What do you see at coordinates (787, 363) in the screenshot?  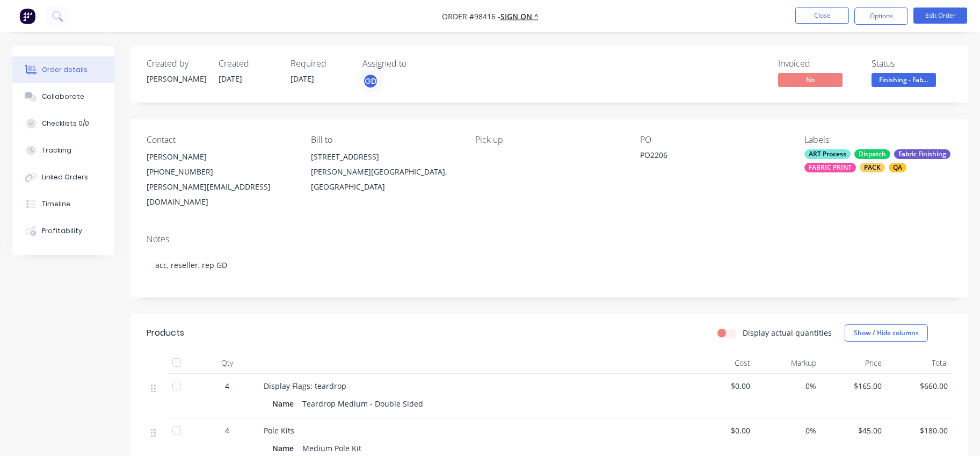 I see `div: Markup` at bounding box center [787, 363].